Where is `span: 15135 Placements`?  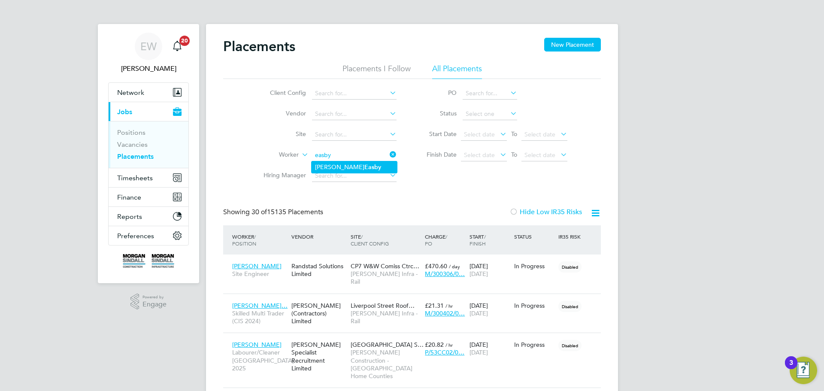 span: 15135 Placements is located at coordinates (287, 212).